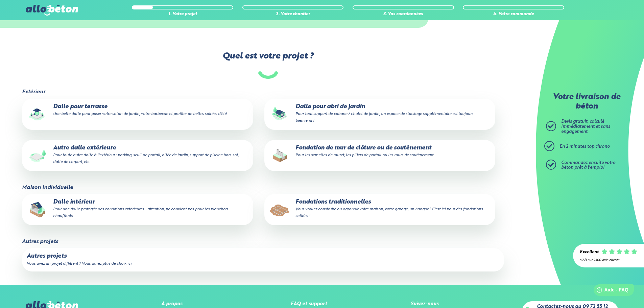  Describe the element at coordinates (80, 264) in the screenshot. I see `small: Vous avez un projet différent ? Vous aurez plus de choix ici.` at that location.